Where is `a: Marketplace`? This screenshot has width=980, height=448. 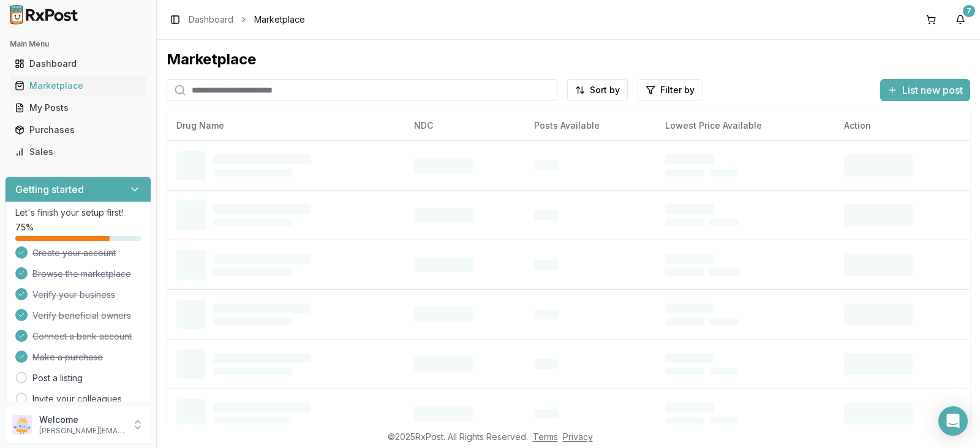 a: Marketplace is located at coordinates (78, 86).